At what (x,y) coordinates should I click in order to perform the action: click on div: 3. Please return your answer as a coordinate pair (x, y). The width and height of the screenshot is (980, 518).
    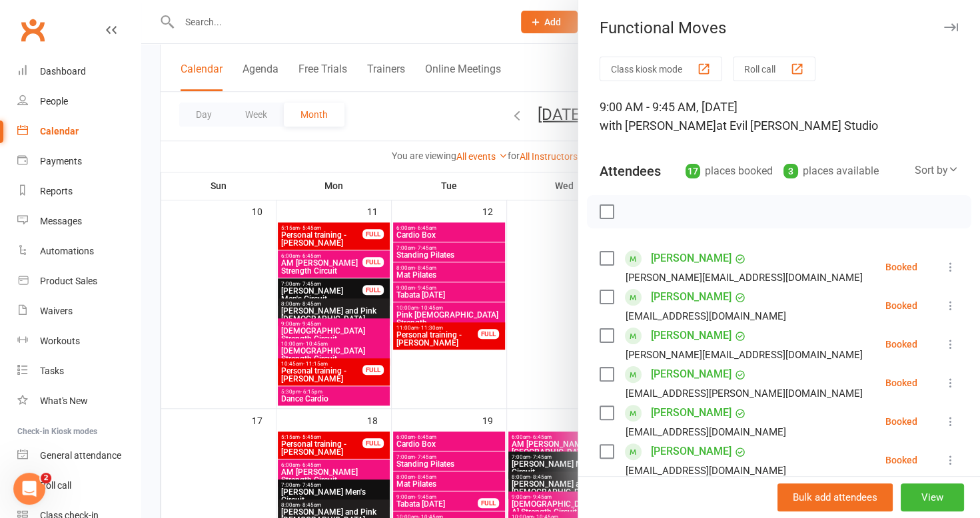
    Looking at the image, I should click on (791, 171).